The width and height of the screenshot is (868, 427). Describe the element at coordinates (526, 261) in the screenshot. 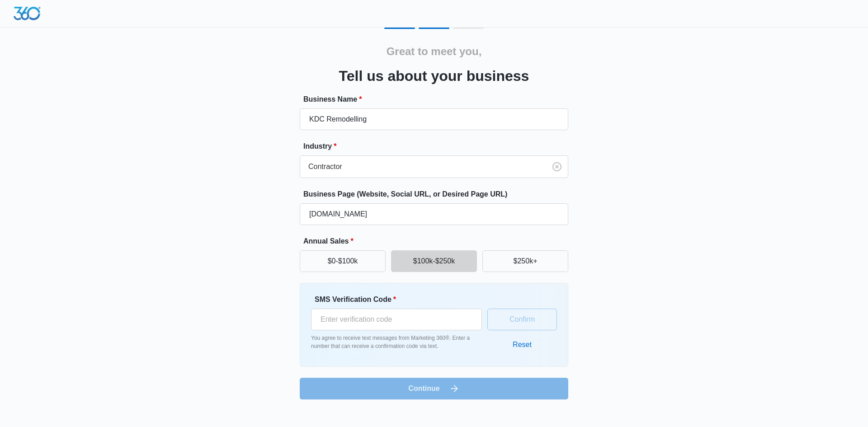

I see `button: $250k+` at that location.